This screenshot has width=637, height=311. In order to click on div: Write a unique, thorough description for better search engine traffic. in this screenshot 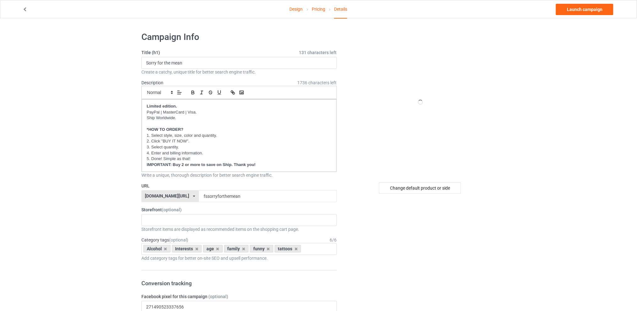, I will do `click(239, 175)`.